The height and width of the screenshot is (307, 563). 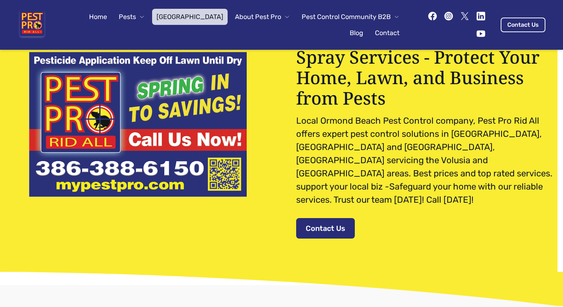 What do you see at coordinates (127, 17) in the screenshot?
I see `span: Pests` at bounding box center [127, 17].